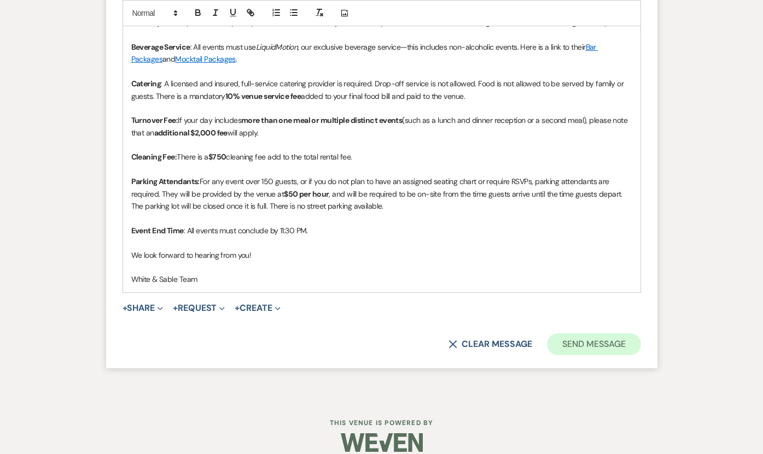 This screenshot has height=454, width=763. I want to click on strong: Parking Attendants:, so click(165, 182).